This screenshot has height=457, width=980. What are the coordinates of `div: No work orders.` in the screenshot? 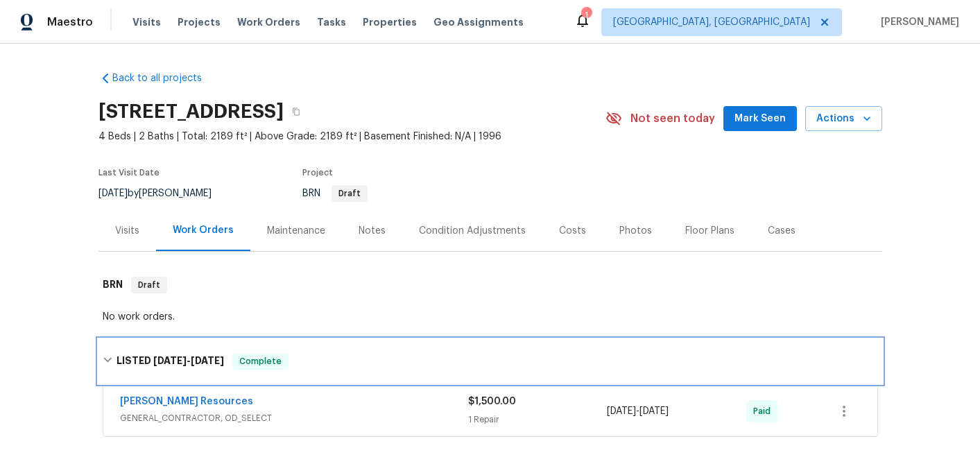 It's located at (490, 317).